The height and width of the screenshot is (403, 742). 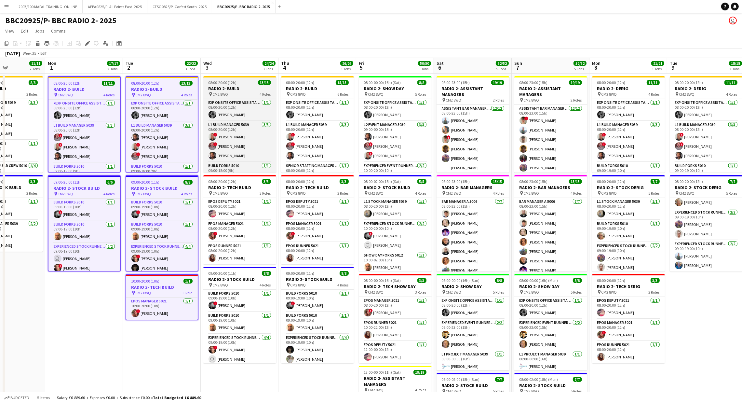 What do you see at coordinates (395, 124) in the screenshot?
I see `div: 08:00-00:00 (16h) (Sat)8/8RADIO 2- SHOW DAY CM2 8WQ5 RolesExp Onsite Office Assistant 50121/108:0...` at bounding box center [395, 124].